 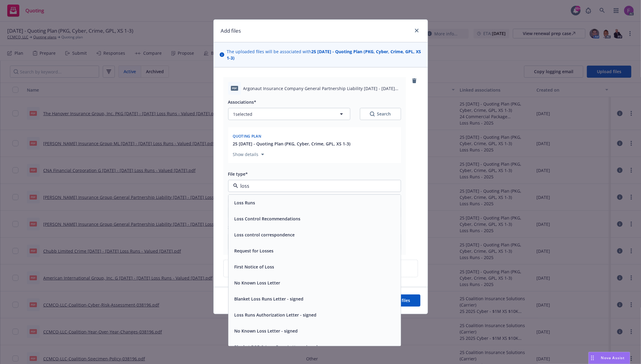 I want to click on button: Loss control correspondence, so click(x=265, y=234).